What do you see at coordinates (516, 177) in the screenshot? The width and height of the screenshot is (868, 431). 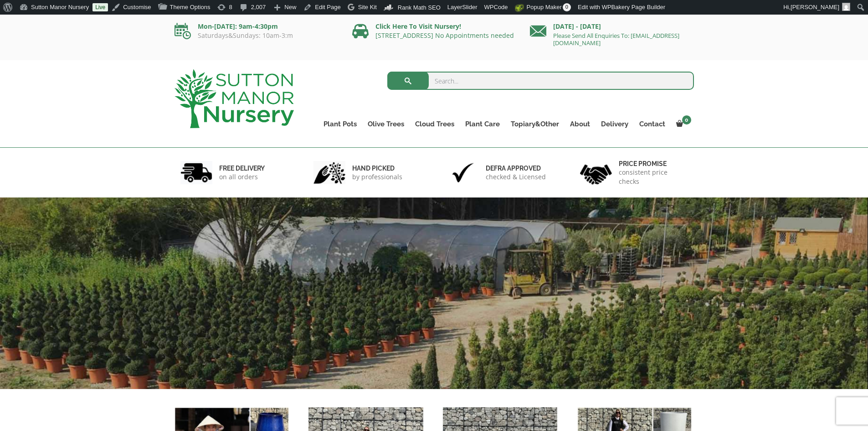 I see `p: checked & Licensed` at bounding box center [516, 177].